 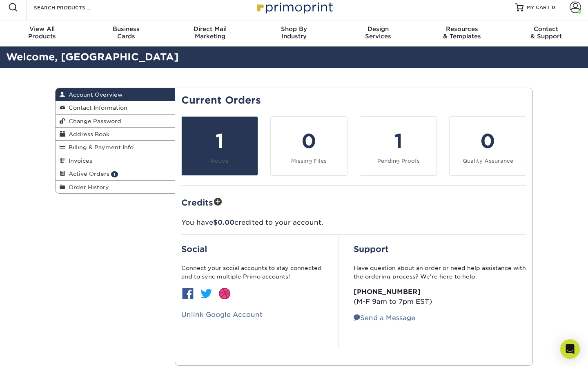 I want to click on span: Contact Information, so click(x=96, y=107).